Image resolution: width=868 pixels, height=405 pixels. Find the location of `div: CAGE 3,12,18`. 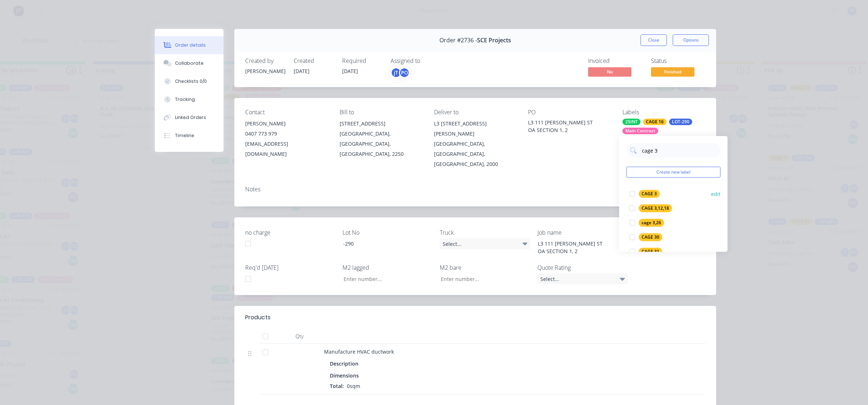

div: CAGE 3,12,18 is located at coordinates (655, 208).